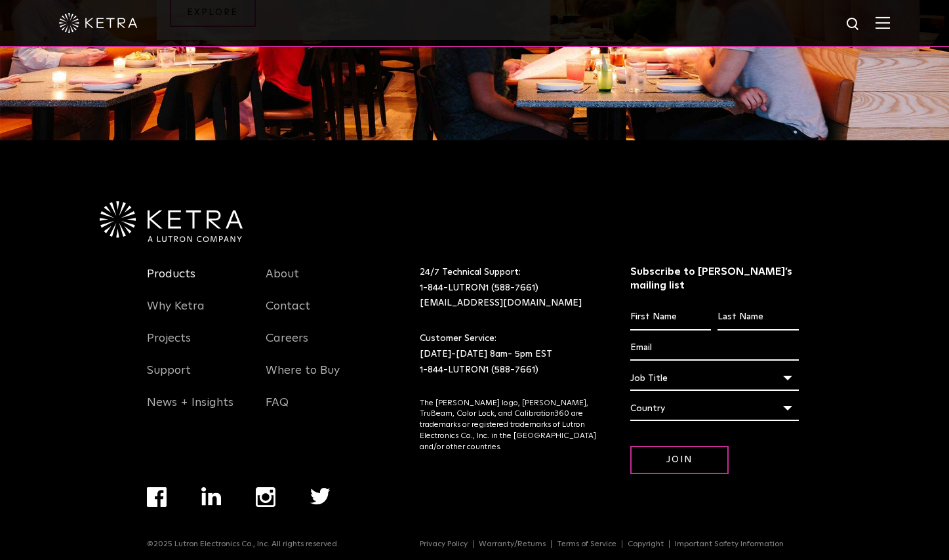 Image resolution: width=949 pixels, height=560 pixels. Describe the element at coordinates (646, 544) in the screenshot. I see `a: Copyright` at that location.